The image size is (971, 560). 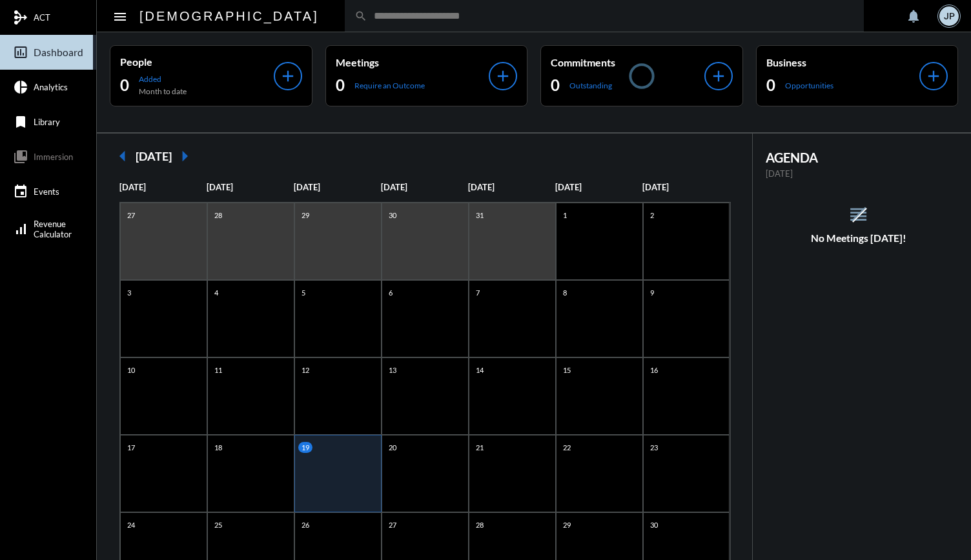 What do you see at coordinates (808, 85) in the screenshot?
I see `p: Opportunities` at bounding box center [808, 85].